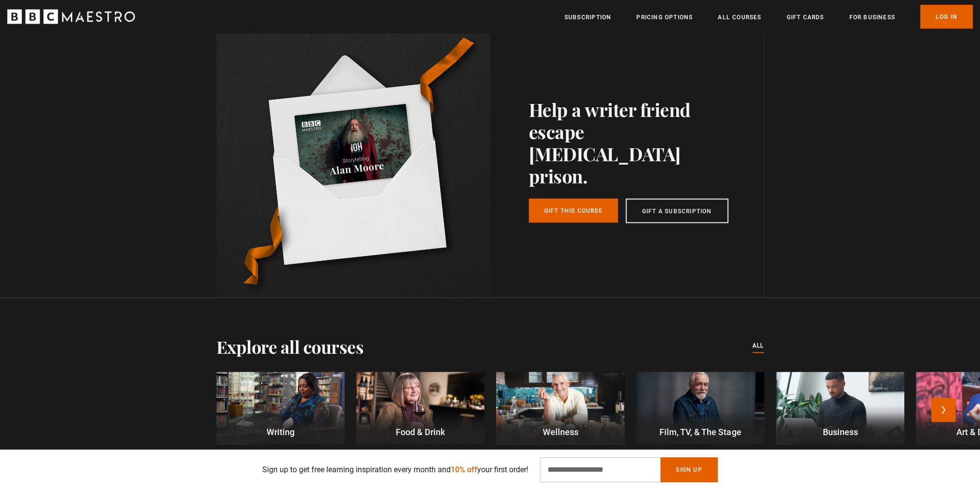 This screenshot has width=980, height=490. I want to click on p: Sign up to get free learning inspiration every month and your first order!, so click(395, 470).